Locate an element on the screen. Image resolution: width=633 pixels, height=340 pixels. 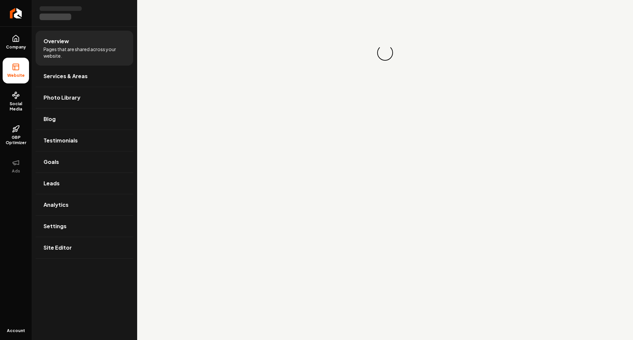
span: Ads is located at coordinates (16, 171).